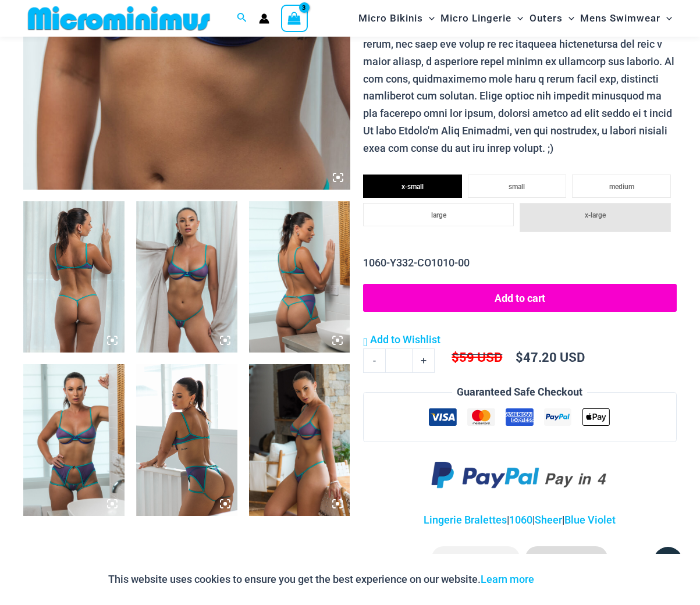  I want to click on span: Add to Wishlist, so click(405, 339).